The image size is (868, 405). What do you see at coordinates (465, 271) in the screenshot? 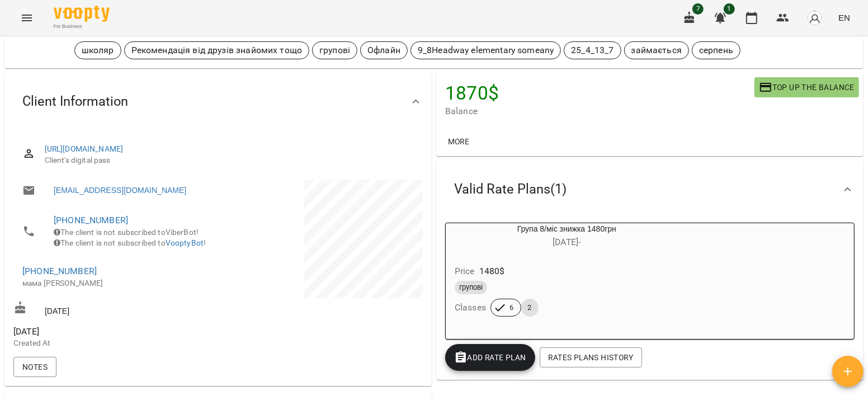
I see `h6: Price` at bounding box center [465, 271].